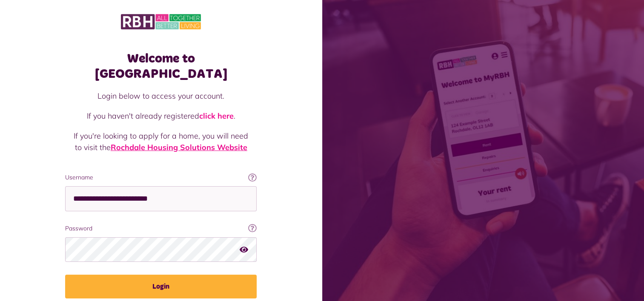  Describe the element at coordinates (161, 141) in the screenshot. I see `p: If you're looking to apply for a home, you will need to visit the` at that location.